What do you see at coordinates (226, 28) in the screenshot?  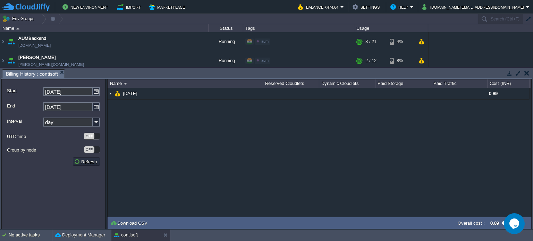 I see `div: Status` at bounding box center [226, 28].